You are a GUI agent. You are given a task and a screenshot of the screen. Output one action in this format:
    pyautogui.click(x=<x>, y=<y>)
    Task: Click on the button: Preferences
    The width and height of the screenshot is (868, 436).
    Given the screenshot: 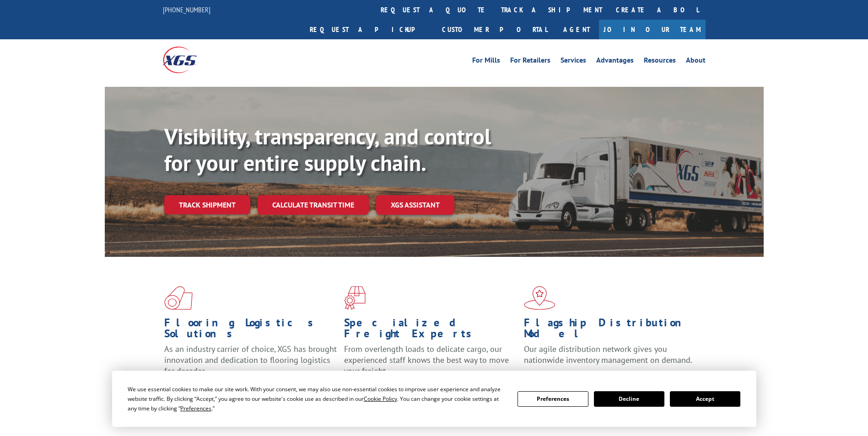 What is the action you would take?
    pyautogui.click(x=553, y=399)
    